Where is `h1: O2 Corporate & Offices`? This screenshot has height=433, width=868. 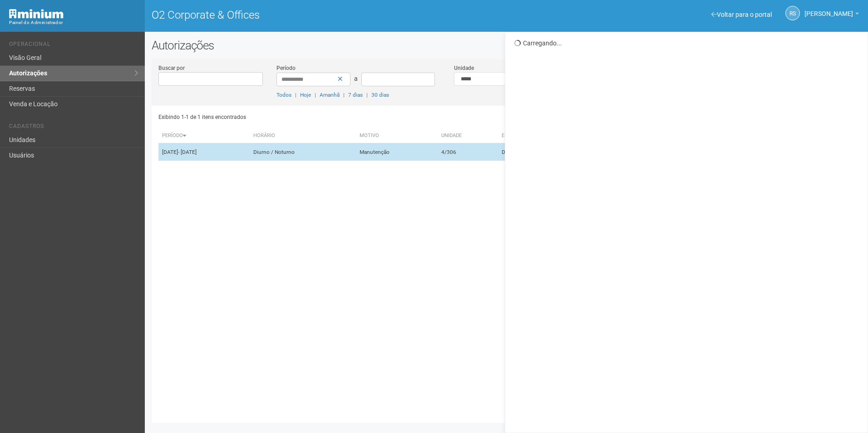 h1: O2 Corporate & Offices is located at coordinates (326, 15).